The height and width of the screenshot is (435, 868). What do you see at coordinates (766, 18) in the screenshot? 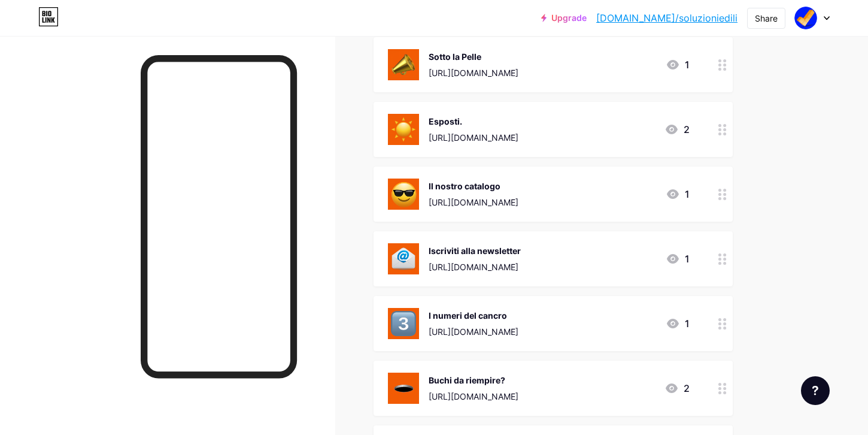
I see `div: Share` at bounding box center [766, 18].